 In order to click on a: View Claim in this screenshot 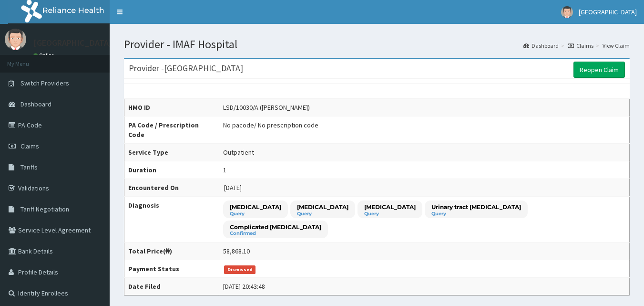, I will do `click(616, 46)`.